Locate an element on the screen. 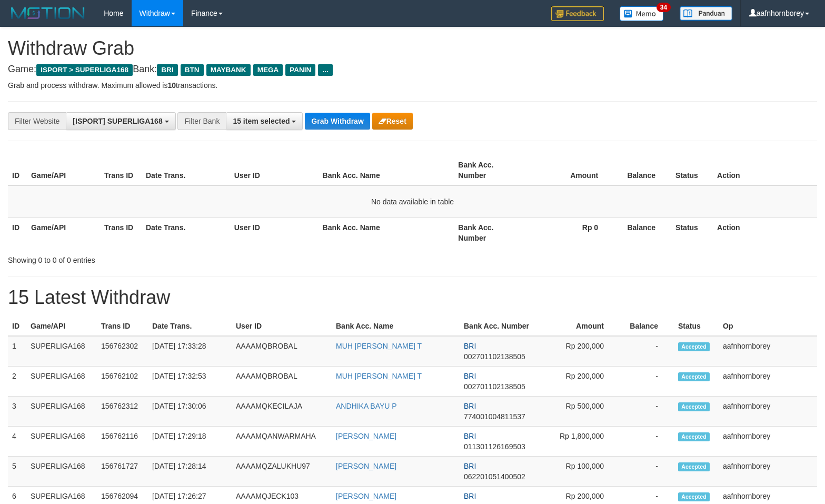  td: 5 is located at coordinates (16, 471).